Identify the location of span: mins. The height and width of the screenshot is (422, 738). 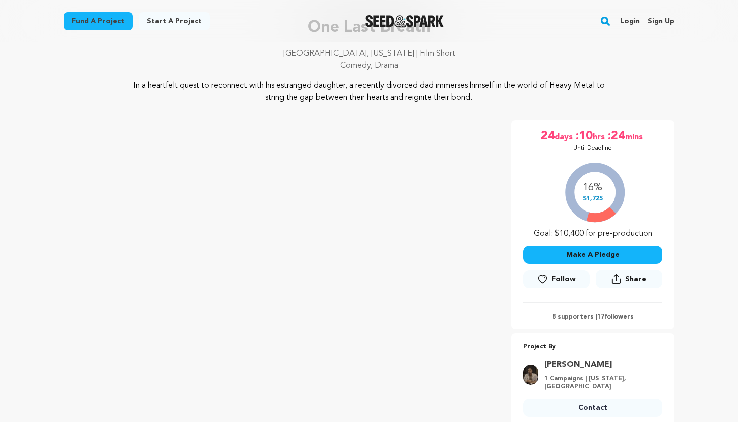
(635, 136).